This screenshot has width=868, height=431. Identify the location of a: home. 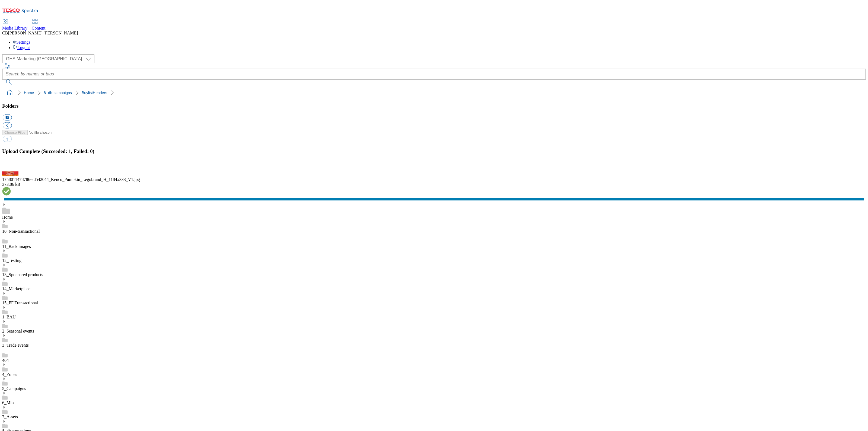
(10, 93).